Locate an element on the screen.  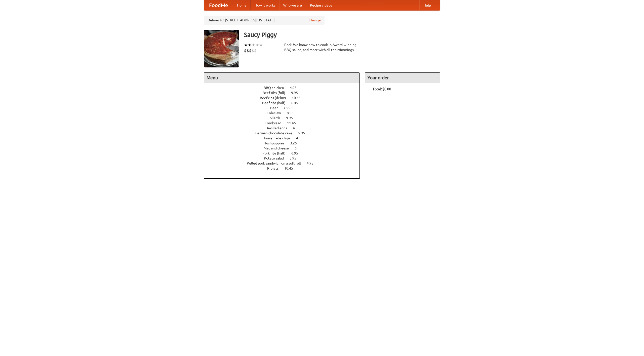
a: Housemade chips 4 is located at coordinates (285, 138).